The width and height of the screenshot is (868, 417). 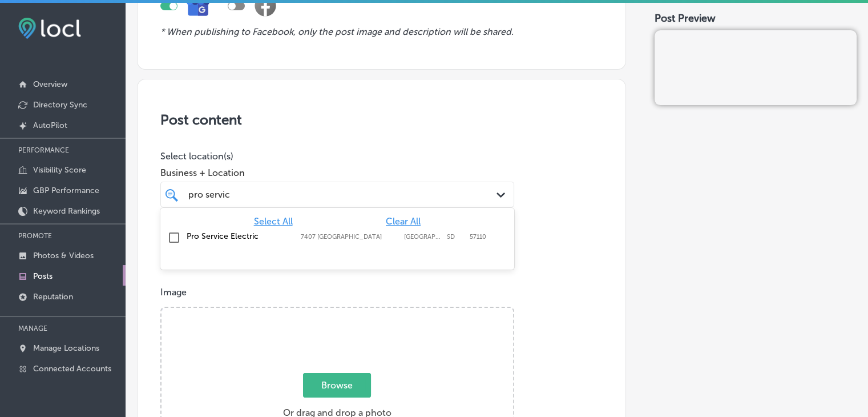 What do you see at coordinates (423, 237) in the screenshot?
I see `label: Sioux Falls` at bounding box center [423, 237].